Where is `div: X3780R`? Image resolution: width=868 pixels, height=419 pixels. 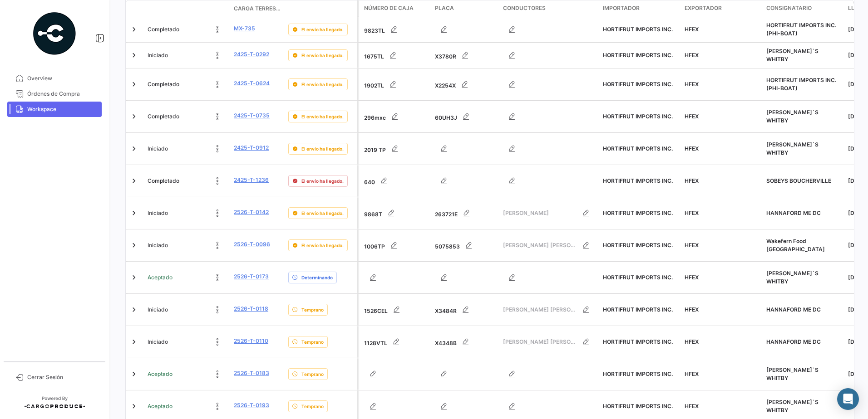
div: X3780R is located at coordinates (465, 56).